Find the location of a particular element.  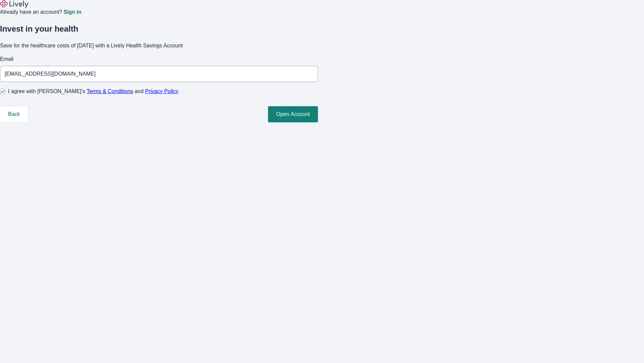

a: Terms & Conditions is located at coordinates (110, 91).